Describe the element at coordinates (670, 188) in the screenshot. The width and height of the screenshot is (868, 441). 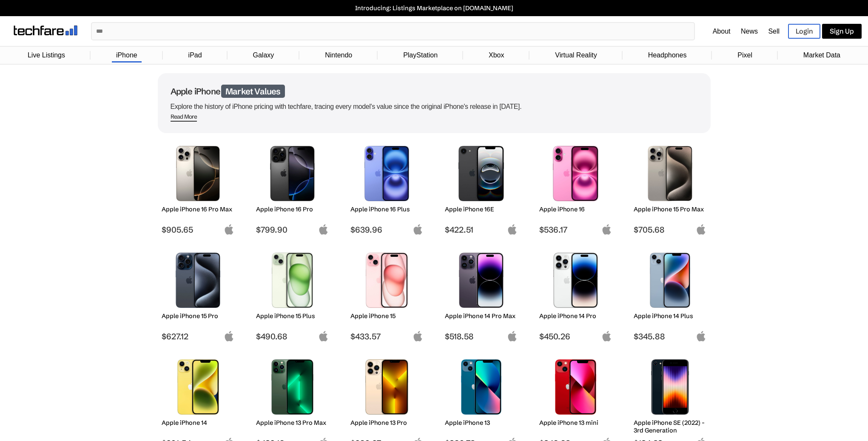
I see `a: iPhone 15 Pro Max Apple iPhone 15 Pro Max $705.68 apple-logo` at that location.